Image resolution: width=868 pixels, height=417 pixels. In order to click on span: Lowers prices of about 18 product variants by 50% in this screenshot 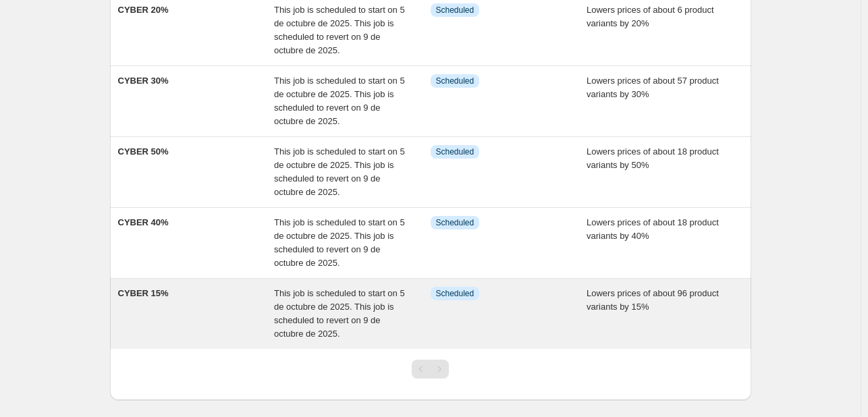, I will do `click(652, 158)`.